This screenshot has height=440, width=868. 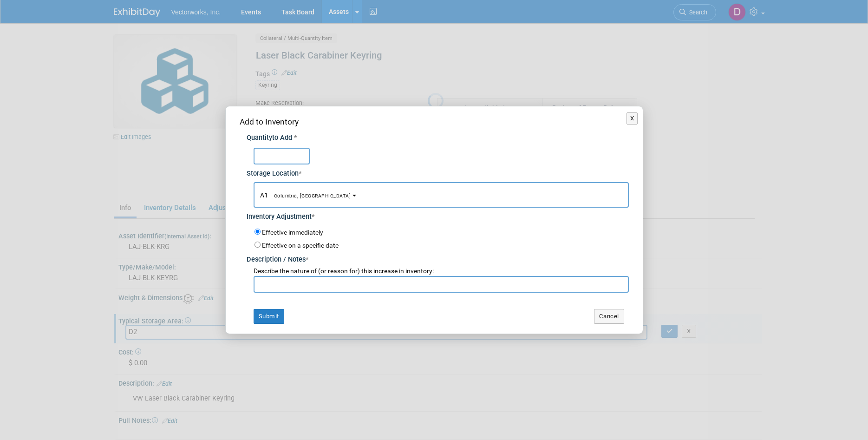 I want to click on label: Effective immediately, so click(x=292, y=233).